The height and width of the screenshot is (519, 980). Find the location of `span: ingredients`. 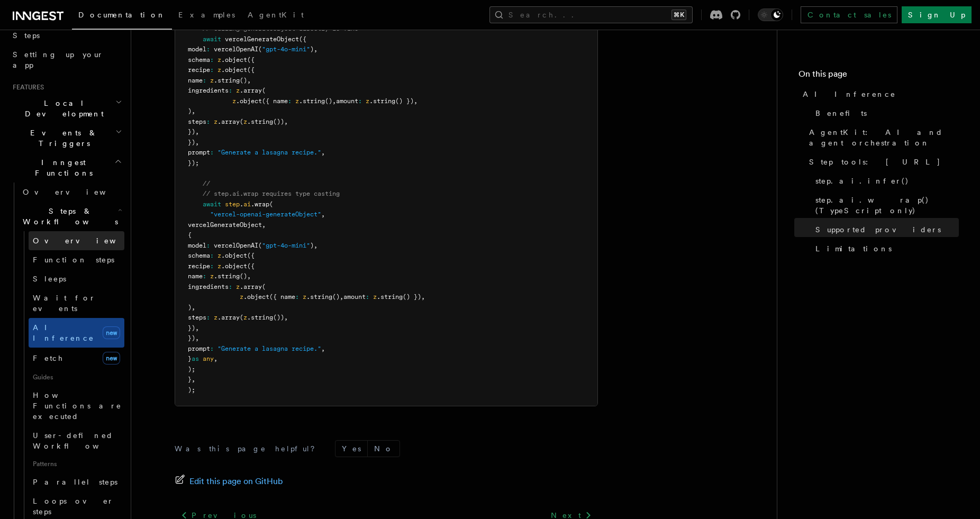

span: ingredients is located at coordinates (208, 287).